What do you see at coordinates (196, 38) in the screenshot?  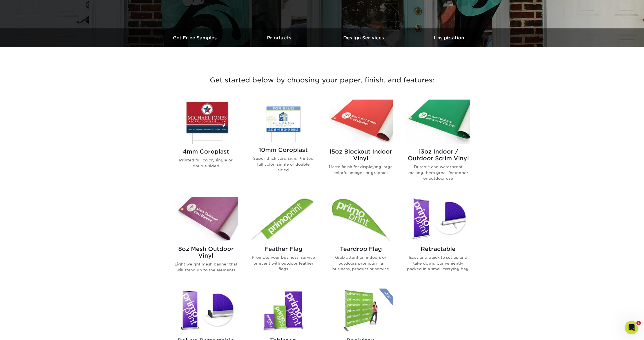 I see `h3: Get Free Samples` at bounding box center [196, 38].